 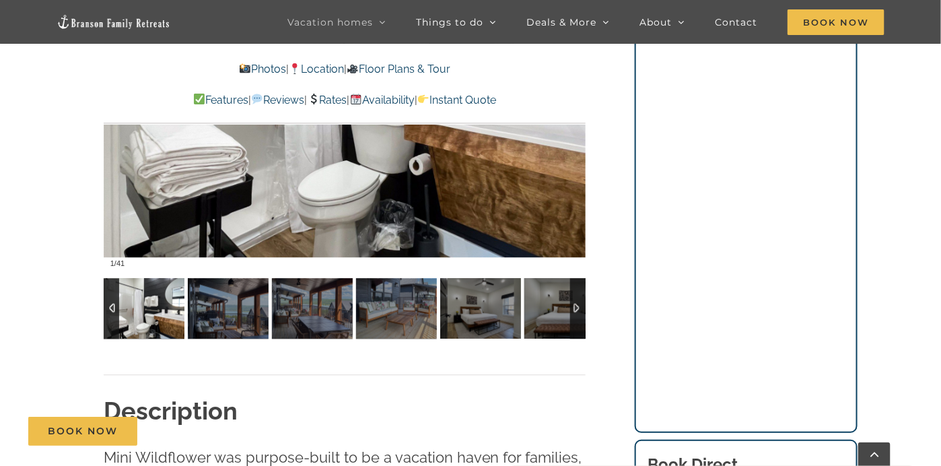 I want to click on img: 06-Wildflower-Lodge-at-Table-Rock-Lake-Branson-Family-Retreats-vacation-home-rental-1140-scaled.j..., so click(x=480, y=308).